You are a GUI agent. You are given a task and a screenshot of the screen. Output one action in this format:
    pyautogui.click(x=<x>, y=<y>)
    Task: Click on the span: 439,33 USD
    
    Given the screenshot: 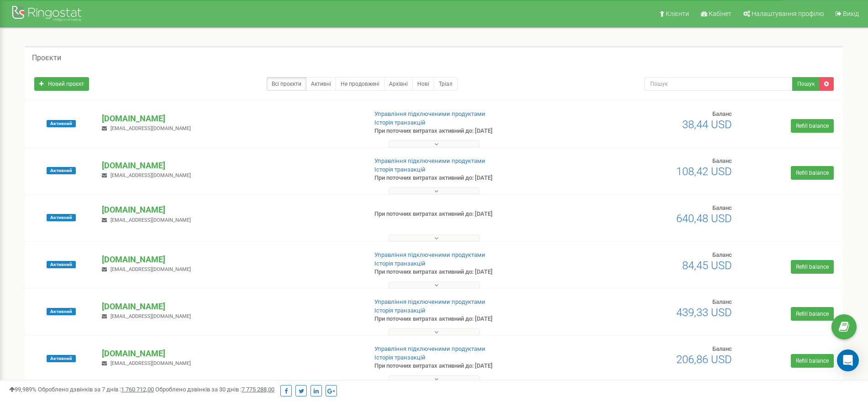 What is the action you would take?
    pyautogui.click(x=704, y=312)
    